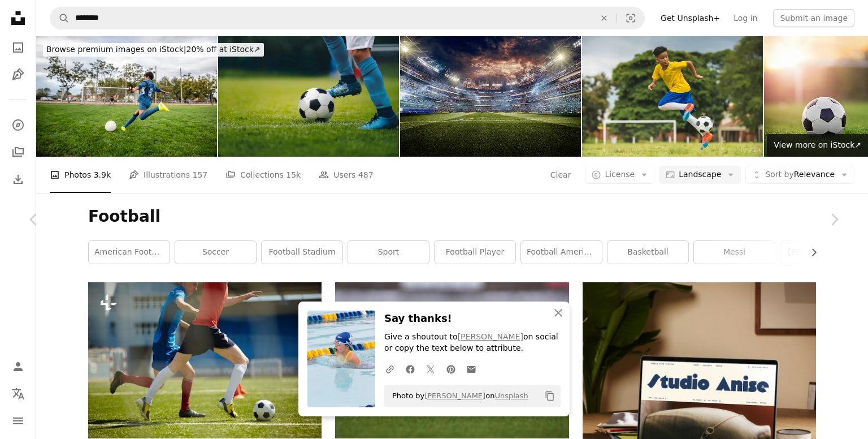  I want to click on span: Photo by on, so click(458, 396).